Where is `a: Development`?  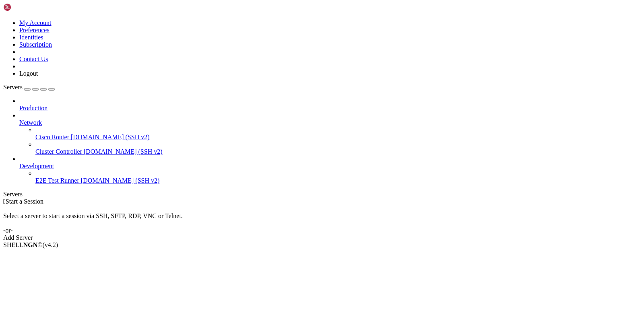
a: Development is located at coordinates (330, 166).